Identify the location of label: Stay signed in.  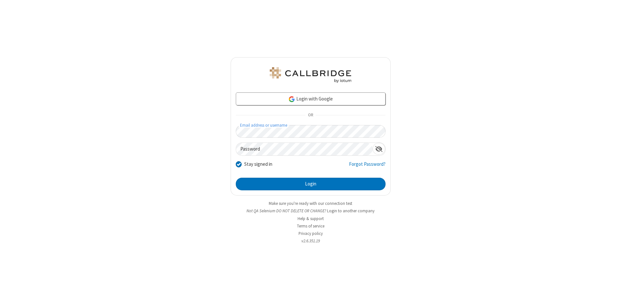
(258, 164).